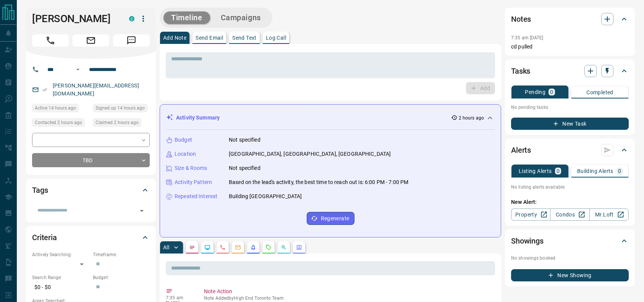 The image size is (644, 302). What do you see at coordinates (570, 46) in the screenshot?
I see `p: cd pulled` at bounding box center [570, 46].